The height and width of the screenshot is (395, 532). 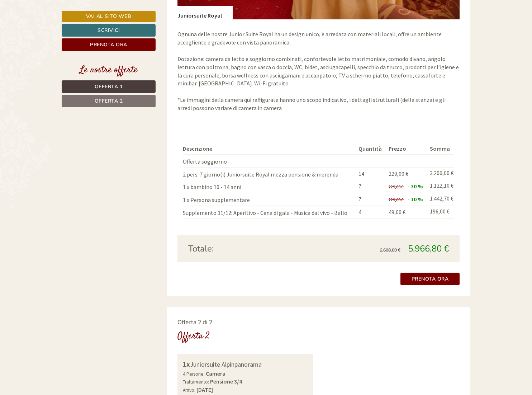 What do you see at coordinates (390, 250) in the screenshot?
I see `span: 6.608,00 €` at bounding box center [390, 250].